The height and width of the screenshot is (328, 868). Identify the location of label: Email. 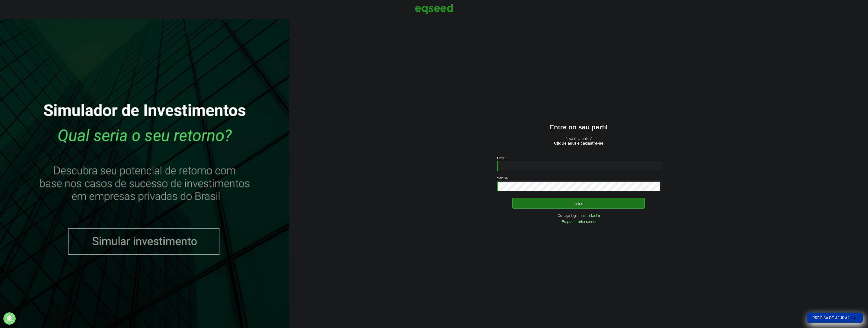
(501, 158).